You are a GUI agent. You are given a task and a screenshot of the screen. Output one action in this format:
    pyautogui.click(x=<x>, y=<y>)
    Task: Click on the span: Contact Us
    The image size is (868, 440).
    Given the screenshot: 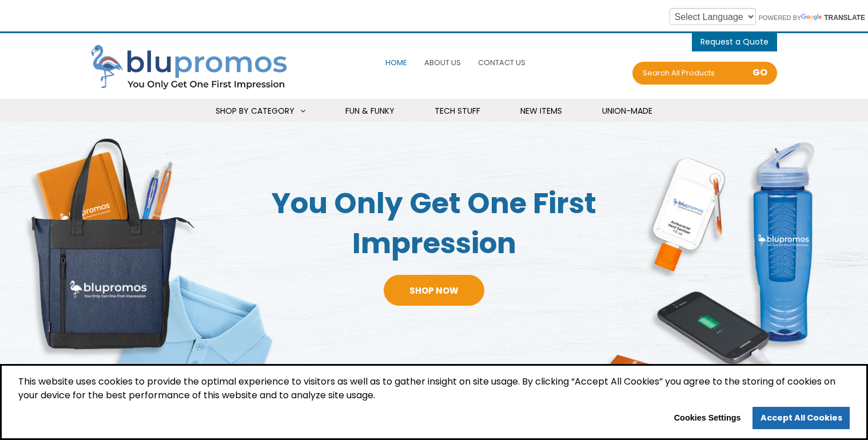 What is the action you would take?
    pyautogui.click(x=502, y=62)
    